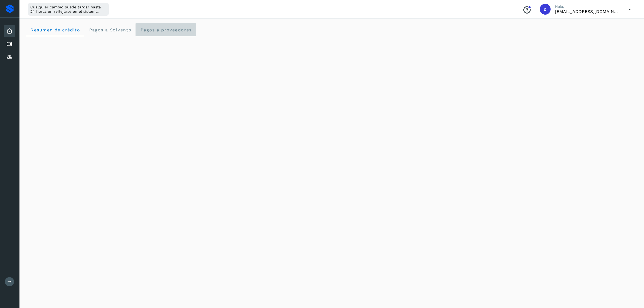 The image size is (644, 308). I want to click on div: Cuentas por pagar, so click(9, 44).